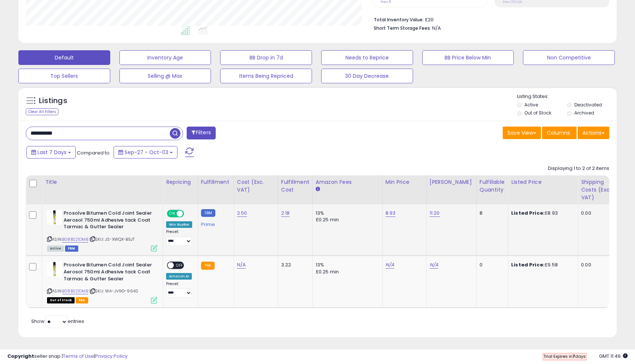  I want to click on li: £20, so click(488, 19).